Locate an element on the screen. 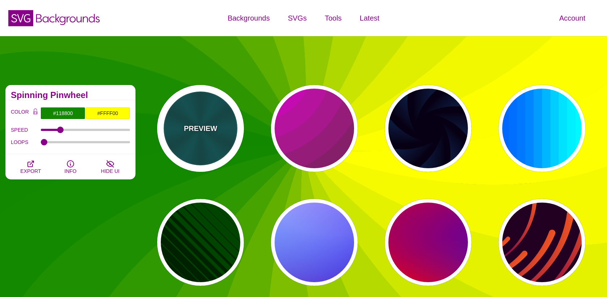  a: Latest is located at coordinates (370, 18).